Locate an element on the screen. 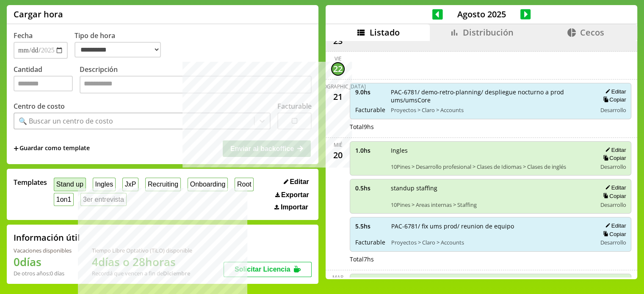  button: 1on1 is located at coordinates (64, 199).